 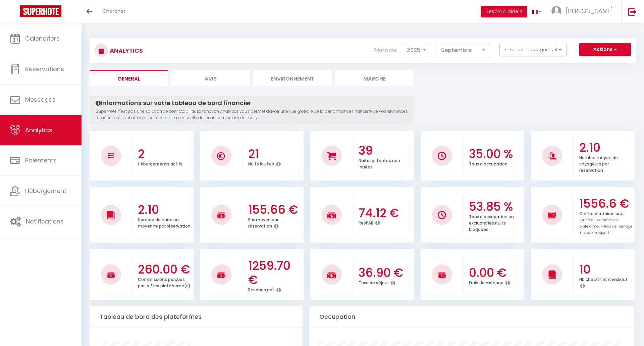 I want to click on h3: 35.00 %, so click(x=496, y=154).